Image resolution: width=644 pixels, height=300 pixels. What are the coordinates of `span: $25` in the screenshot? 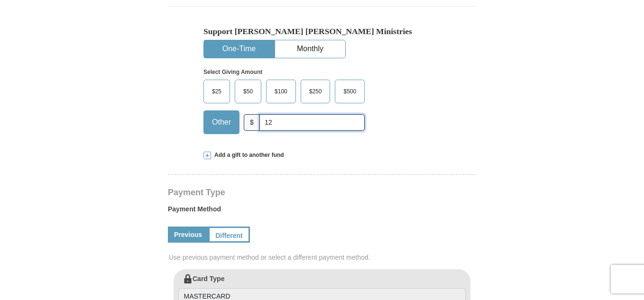 It's located at (217, 92).